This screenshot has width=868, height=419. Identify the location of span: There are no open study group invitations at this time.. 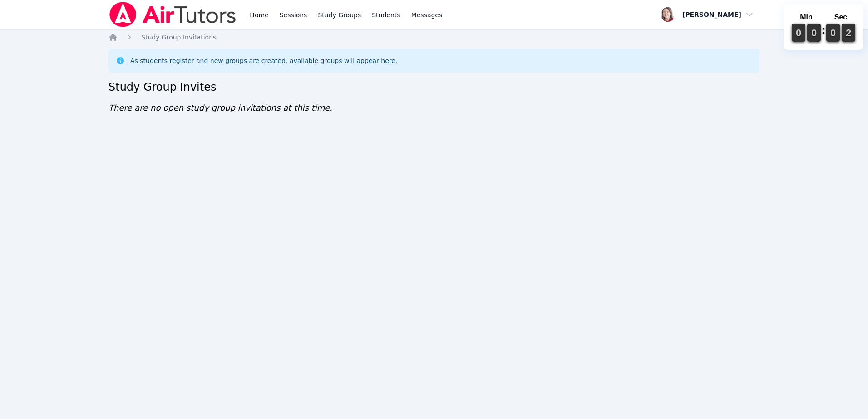
(220, 107).